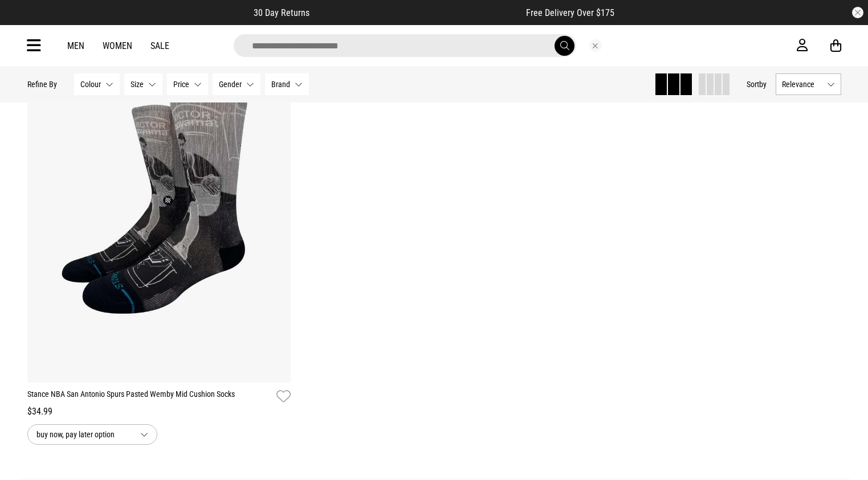  Describe the element at coordinates (159, 198) in the screenshot. I see `img: Stance Nba San Antonio Spurs Pasted Wemby Mid Cushion Socks in Black` at that location.